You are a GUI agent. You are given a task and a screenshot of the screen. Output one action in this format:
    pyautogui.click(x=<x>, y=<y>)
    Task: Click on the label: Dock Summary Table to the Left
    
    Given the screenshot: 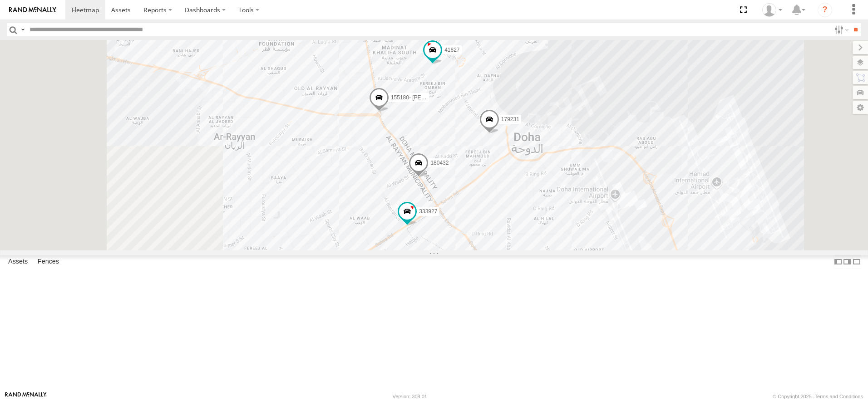 What is the action you would take?
    pyautogui.click(x=838, y=262)
    